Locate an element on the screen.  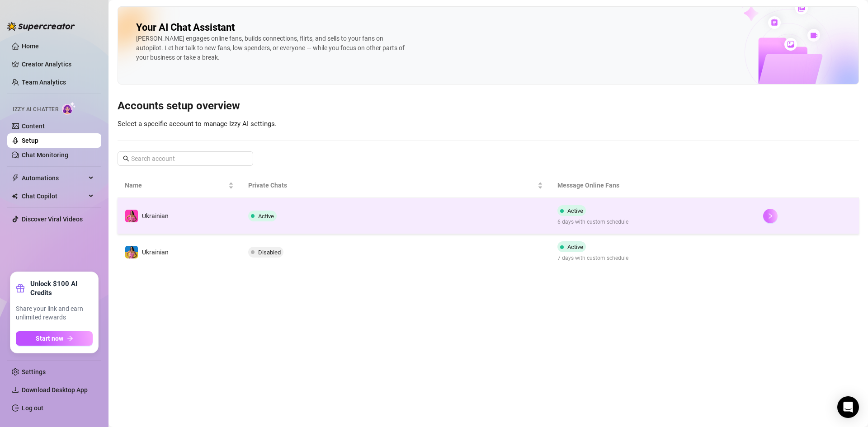
a: Log out is located at coordinates (32, 408).